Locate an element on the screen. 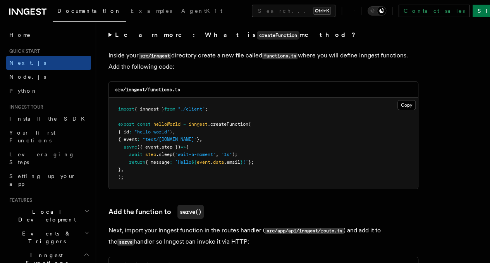 This screenshot has height=263, width=490. a: AgentKit is located at coordinates (202, 12).